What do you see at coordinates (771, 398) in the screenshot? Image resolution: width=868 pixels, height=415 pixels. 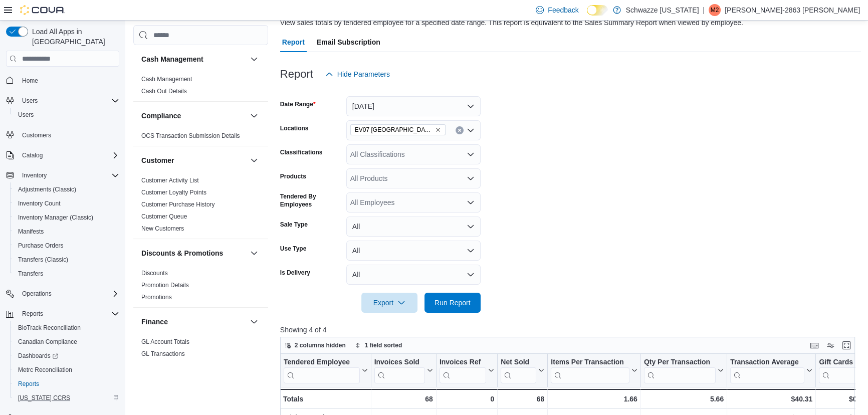 I see `div: $40.31` at bounding box center [771, 398].